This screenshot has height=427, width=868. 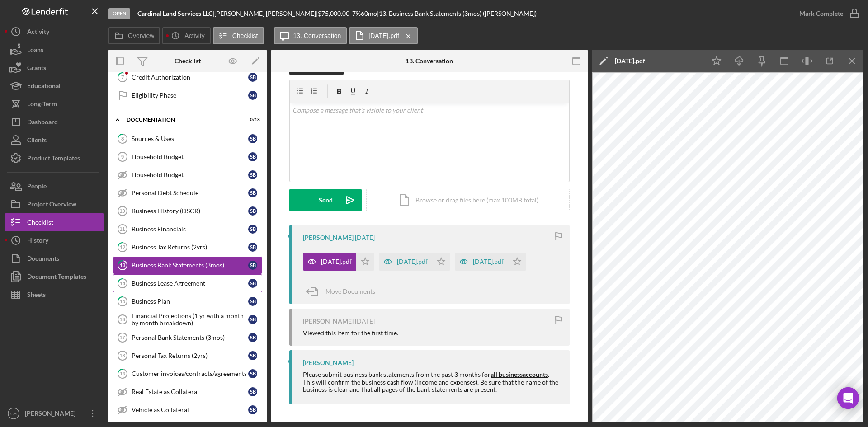 I want to click on div: Document Templates, so click(x=56, y=278).